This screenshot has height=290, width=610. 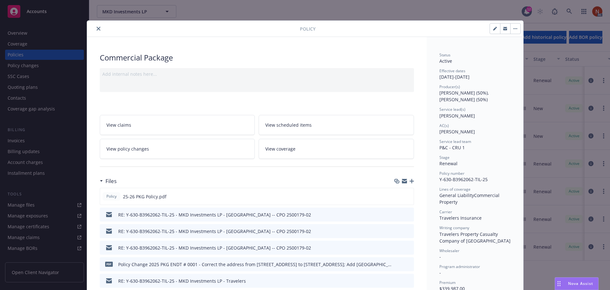 What do you see at coordinates (577, 283) in the screenshot?
I see `button: Nova Assist` at bounding box center [577, 283].